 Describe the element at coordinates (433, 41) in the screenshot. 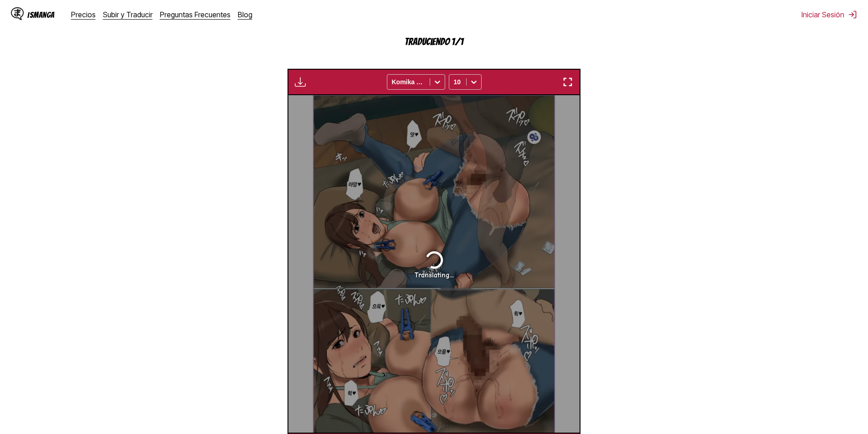

I see `p: Traduciendo 1/1` at that location.